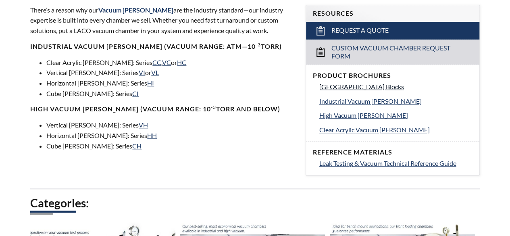 The image size is (510, 236). What do you see at coordinates (155, 72) in the screenshot?
I see `a: VL` at bounding box center [155, 72].